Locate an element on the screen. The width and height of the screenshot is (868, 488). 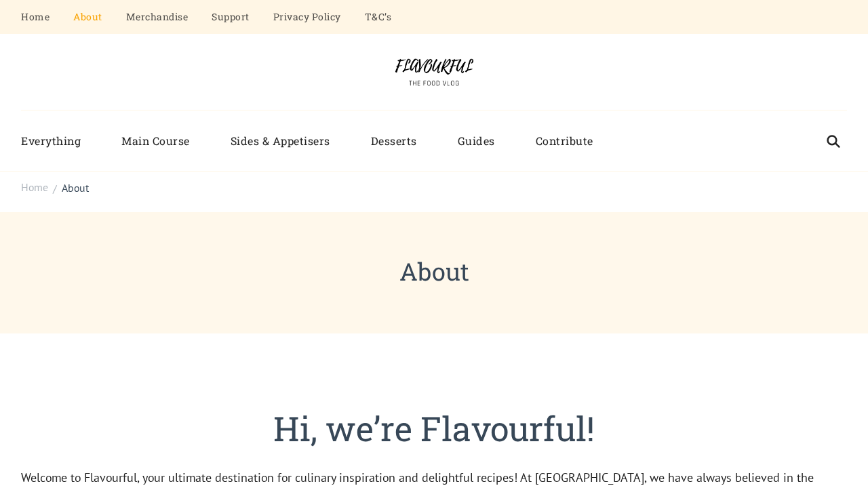
h1: About is located at coordinates (434, 271).